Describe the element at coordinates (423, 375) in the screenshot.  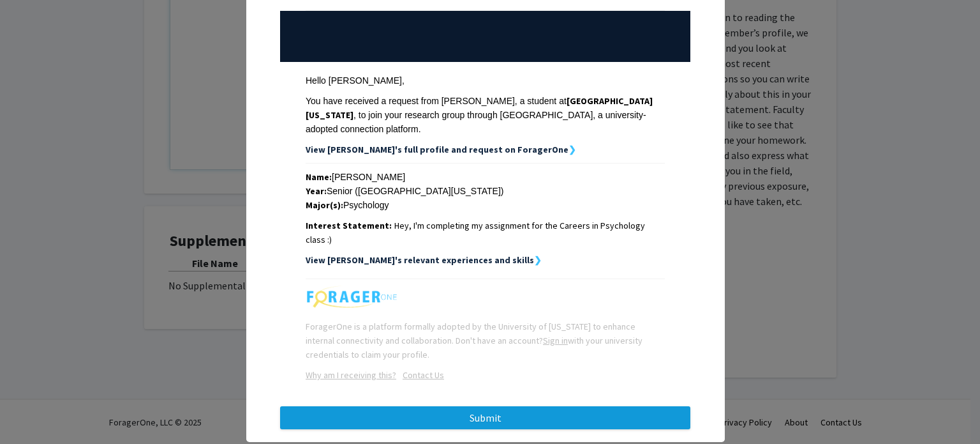
I see `u: Contact Us` at that location.